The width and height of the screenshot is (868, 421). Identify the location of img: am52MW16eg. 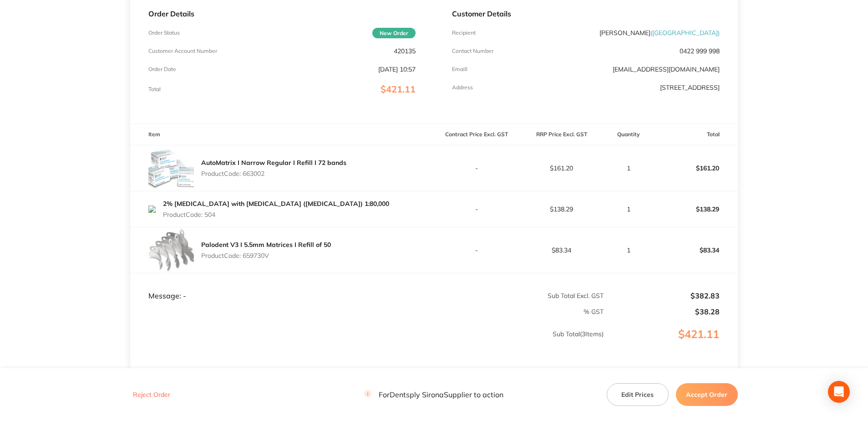
(152, 209).